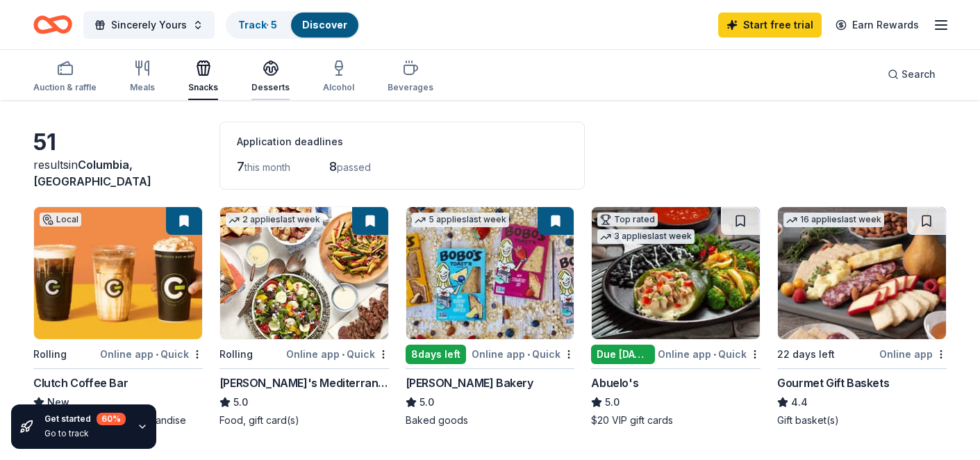 Image resolution: width=980 pixels, height=460 pixels. I want to click on a: Discover, so click(324, 25).